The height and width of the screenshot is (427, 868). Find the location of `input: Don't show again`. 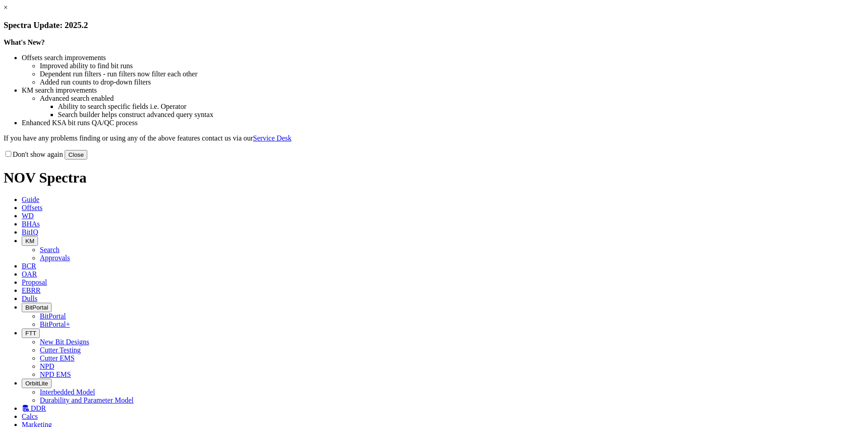

input: Don't show again is located at coordinates (8, 154).